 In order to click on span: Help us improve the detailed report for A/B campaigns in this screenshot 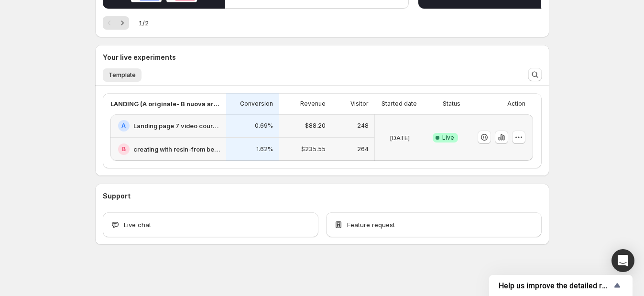, I will do `click(556, 286)`.